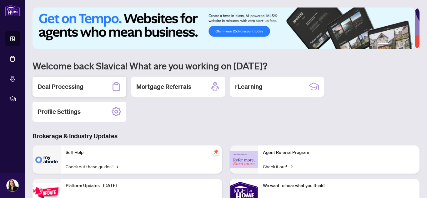 The image size is (427, 198). I want to click on a: Check out these guides!→, so click(92, 166).